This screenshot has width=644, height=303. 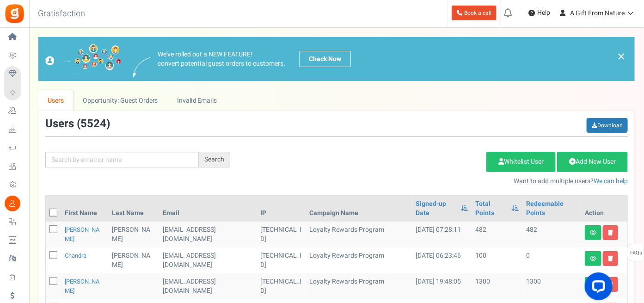 I want to click on a: Whitelist User, so click(x=521, y=162).